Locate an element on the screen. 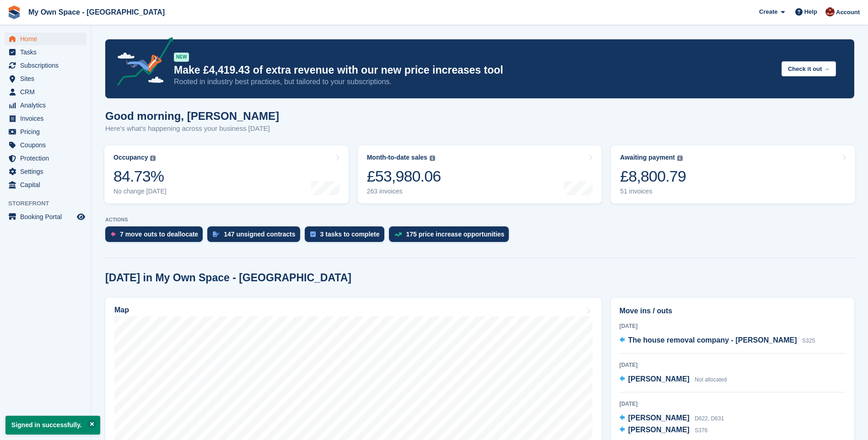  img: price_increase_opportunities-93ffe204e8149a01c8c9dc8f82e8f89637d9d84a8eef4429ea346261dce0b2c0.svg is located at coordinates (398, 234).